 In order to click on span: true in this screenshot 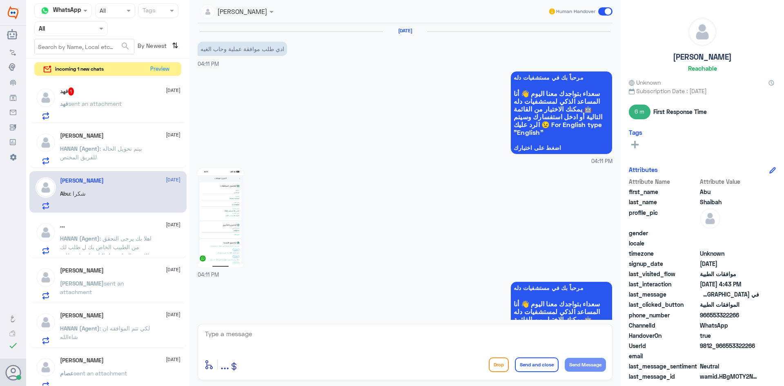, I will do `click(730, 335)`.